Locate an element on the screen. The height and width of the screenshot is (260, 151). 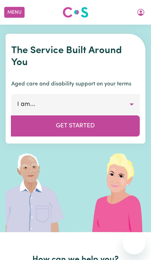
h1: The Service Built Around You is located at coordinates (76, 57).